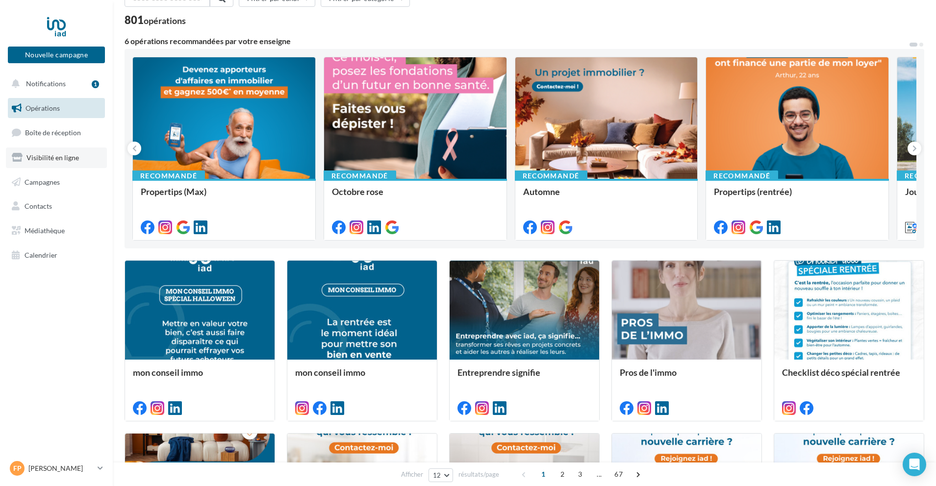  What do you see at coordinates (797, 197) in the screenshot?
I see `div: Propertips (rentrée)` at bounding box center [797, 197].